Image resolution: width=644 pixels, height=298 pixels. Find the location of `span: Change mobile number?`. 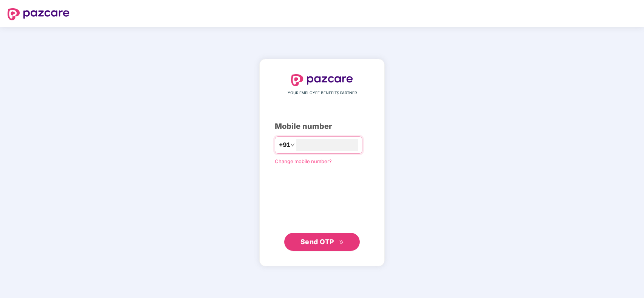

span: Change mobile number? is located at coordinates (303, 161).